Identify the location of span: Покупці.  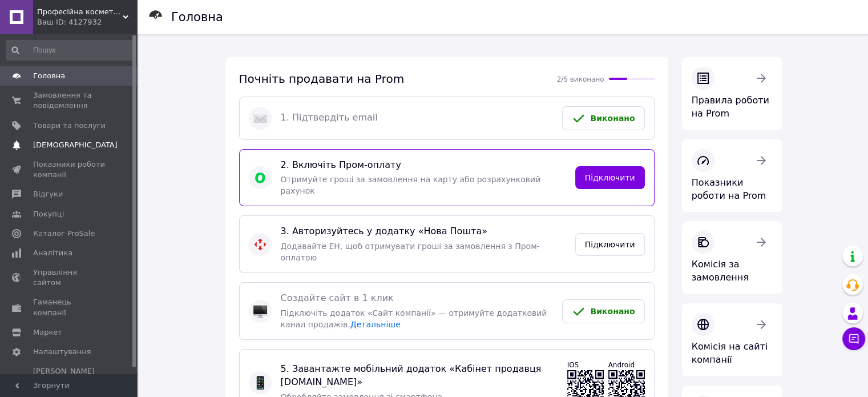
(48, 214).